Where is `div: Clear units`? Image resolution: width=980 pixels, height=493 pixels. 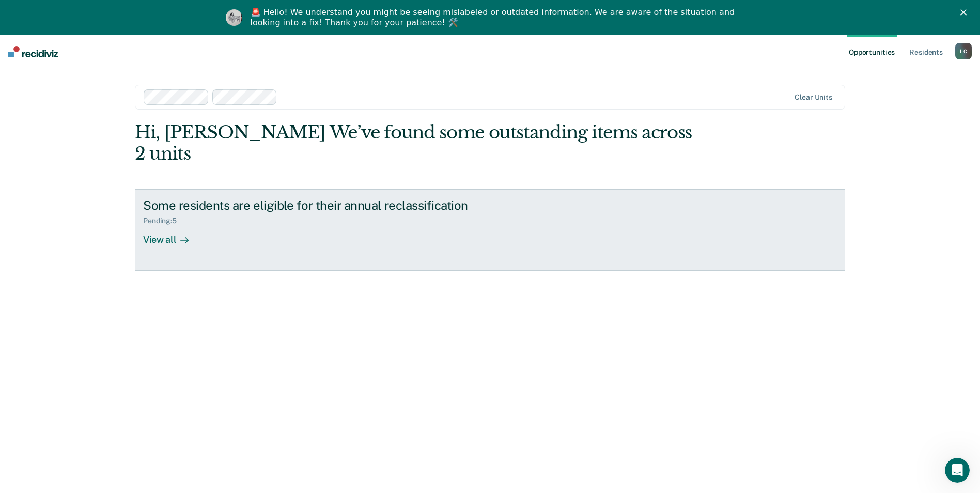 div: Clear units is located at coordinates (813, 97).